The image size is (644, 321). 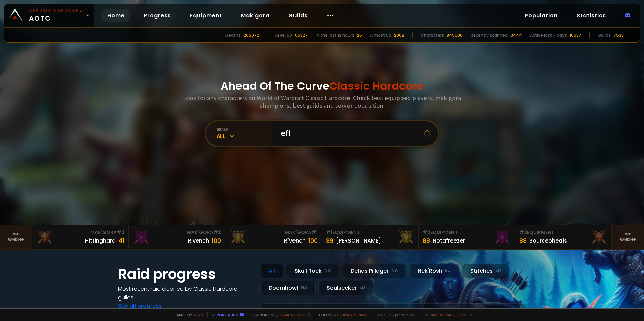 I want to click on span: v. d752d5 - production, so click(x=394, y=315).